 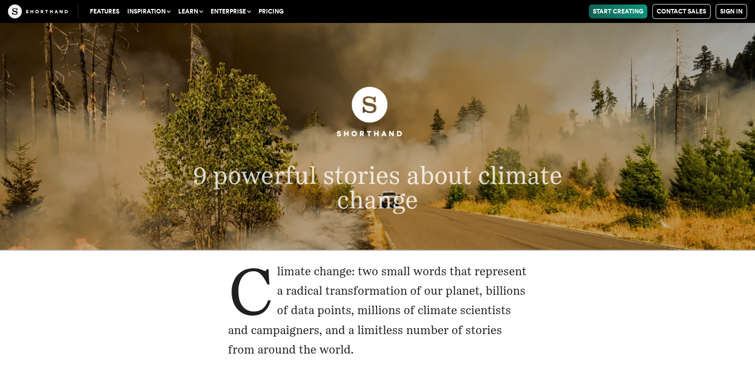 What do you see at coordinates (377, 187) in the screenshot?
I see `span: 9 powerful stories about climate change` at bounding box center [377, 187].